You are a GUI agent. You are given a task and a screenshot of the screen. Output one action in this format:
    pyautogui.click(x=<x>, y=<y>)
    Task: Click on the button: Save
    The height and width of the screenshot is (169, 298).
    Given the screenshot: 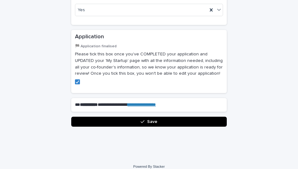 What is the action you would take?
    pyautogui.click(x=149, y=122)
    